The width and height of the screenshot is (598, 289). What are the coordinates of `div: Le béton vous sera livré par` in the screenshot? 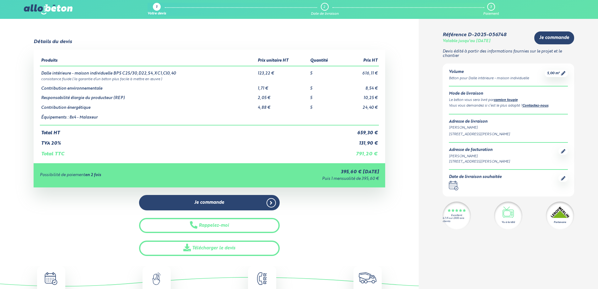 It's located at (508, 100).